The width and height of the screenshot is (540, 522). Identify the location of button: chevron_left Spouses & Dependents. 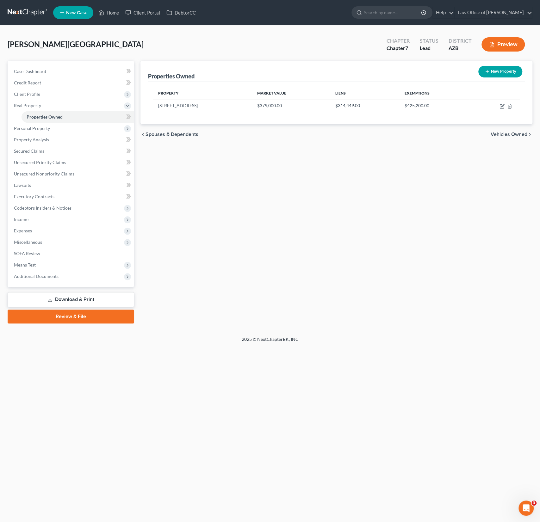
(169, 134).